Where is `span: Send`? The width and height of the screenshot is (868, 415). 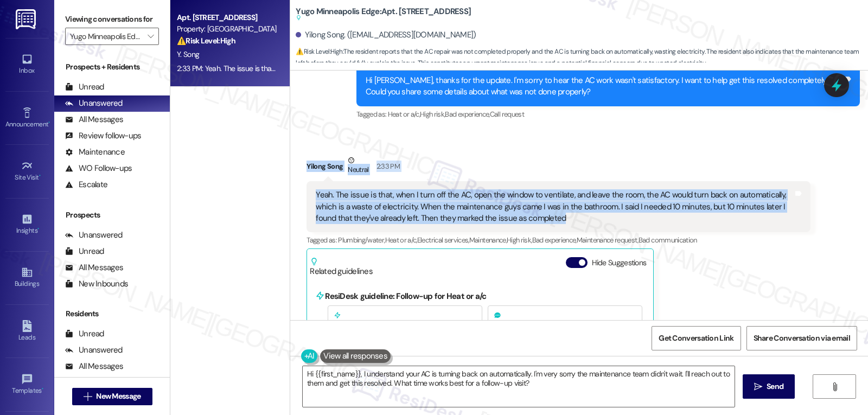 span: Send is located at coordinates (775, 386).